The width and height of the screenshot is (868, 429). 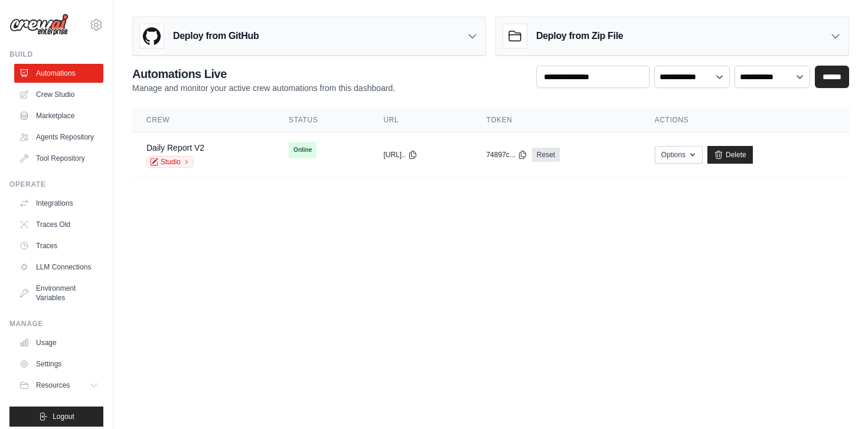 What do you see at coordinates (39, 25) in the screenshot?
I see `img: Logo` at bounding box center [39, 25].